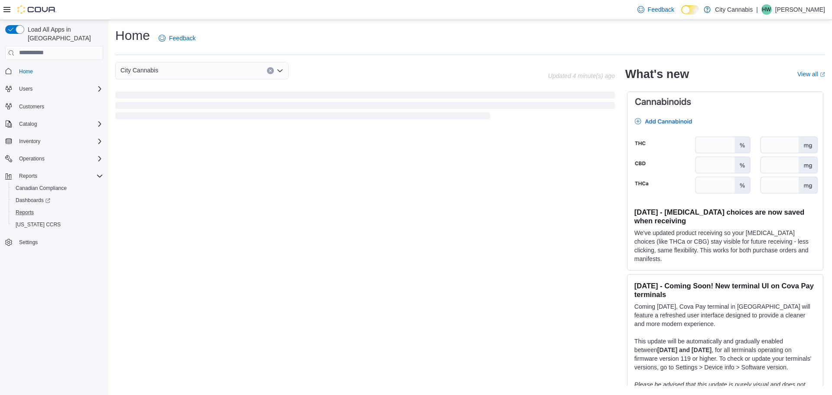 The image size is (832, 395). I want to click on h1: Home, so click(133, 36).